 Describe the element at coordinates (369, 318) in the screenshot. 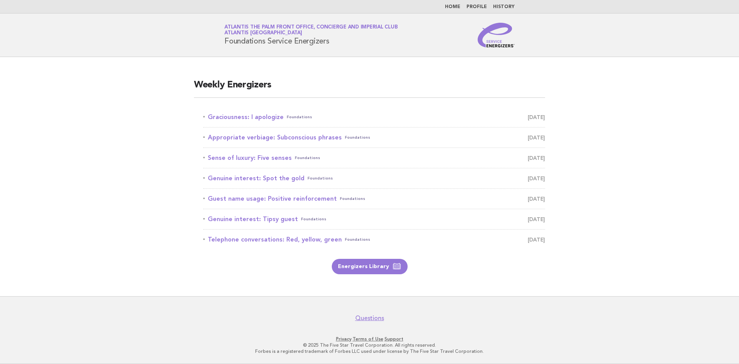

I see `a: Questions` at that location.